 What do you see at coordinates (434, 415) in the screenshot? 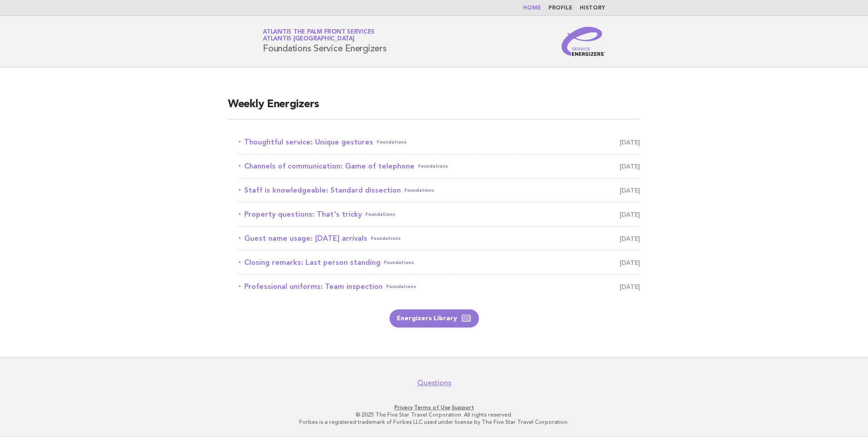
I see `p: © 2025 The Five Star Travel Corporation. All rights reserved.` at bounding box center [434, 415].